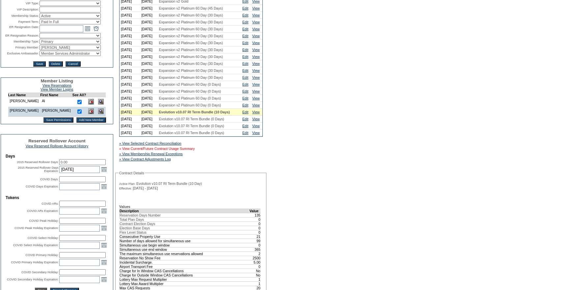 This screenshot has height=290, width=563. I want to click on label: COVID Days Expiration:, so click(42, 186).